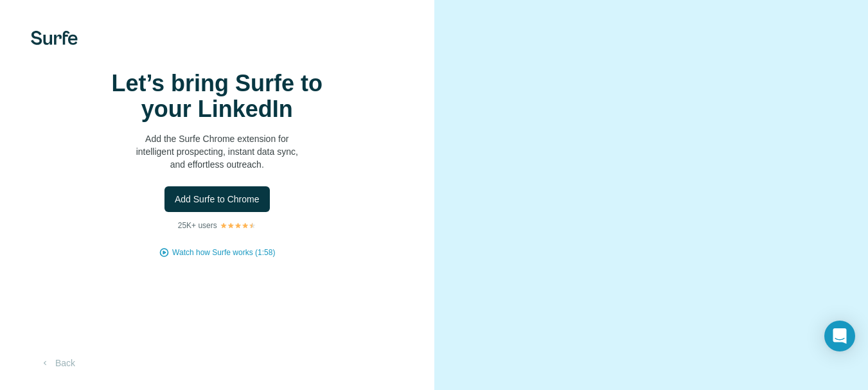 This screenshot has height=390, width=868. I want to click on img: Surfe's logo, so click(54, 38).